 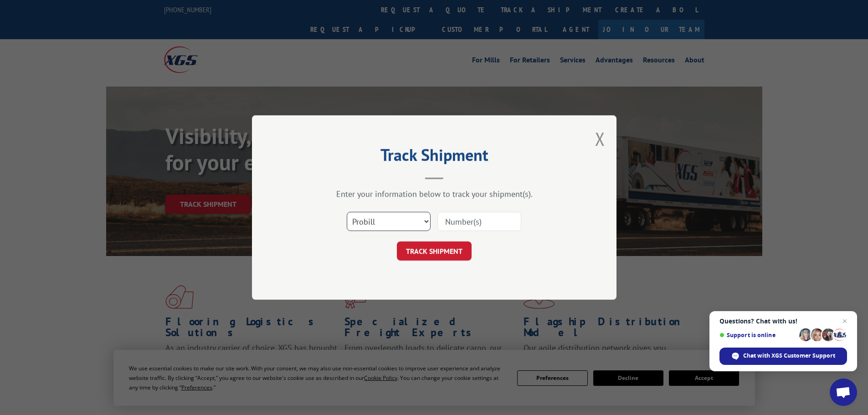 I want to click on span: Support is online, so click(x=758, y=335).